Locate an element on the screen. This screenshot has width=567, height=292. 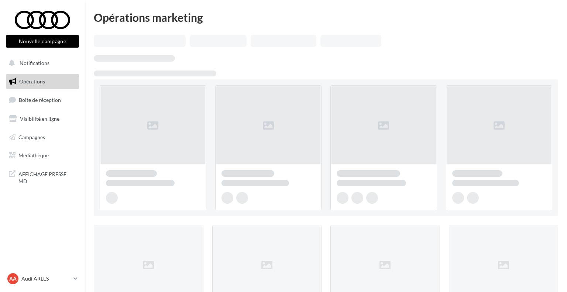
div: Opérations marketing is located at coordinates (326, 17).